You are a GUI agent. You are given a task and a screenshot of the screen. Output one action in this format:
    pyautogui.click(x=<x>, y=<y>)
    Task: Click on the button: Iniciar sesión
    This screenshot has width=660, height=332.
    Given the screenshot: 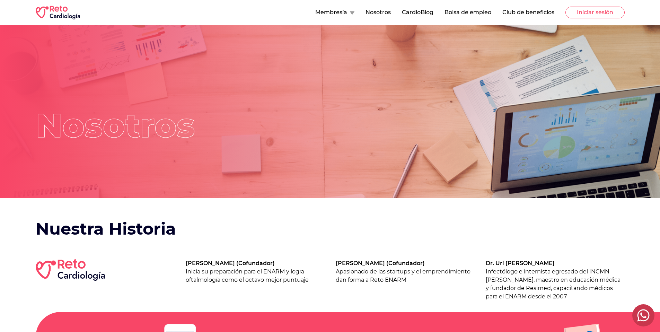 What is the action you would take?
    pyautogui.click(x=595, y=12)
    